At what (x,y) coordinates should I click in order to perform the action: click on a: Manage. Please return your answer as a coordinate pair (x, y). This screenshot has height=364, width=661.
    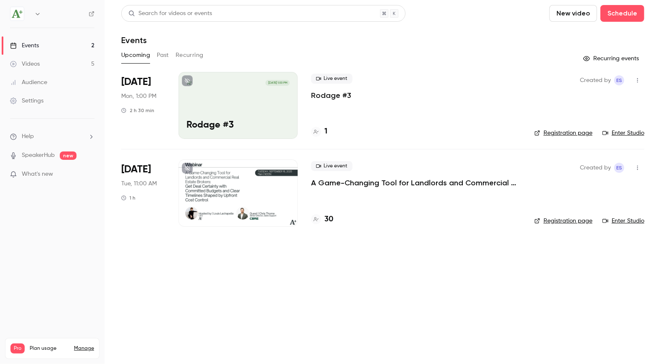
    Looking at the image, I should click on (84, 348).